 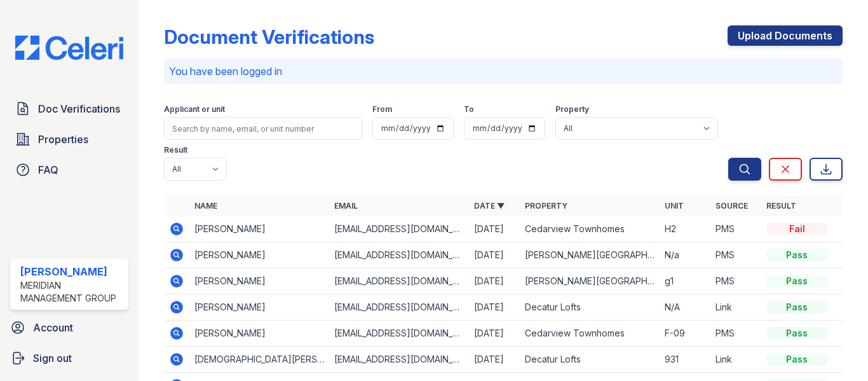 I want to click on div: Meridian Management Group, so click(x=72, y=292).